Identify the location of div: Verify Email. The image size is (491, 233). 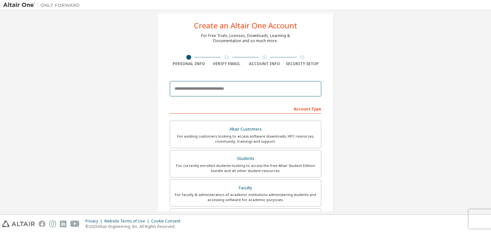
(227, 64).